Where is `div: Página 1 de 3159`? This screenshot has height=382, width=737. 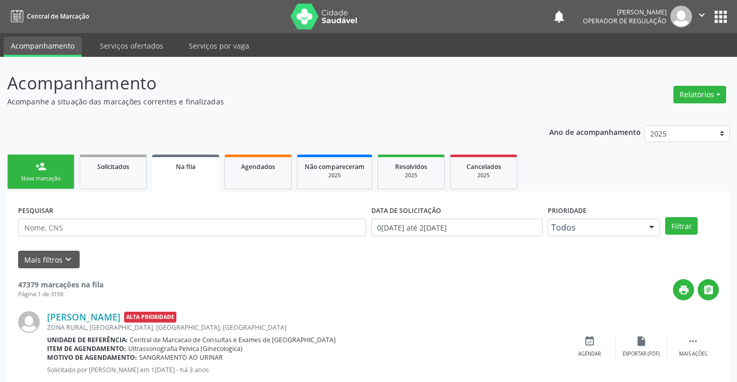
div: Página 1 de 3159 is located at coordinates (61, 294).